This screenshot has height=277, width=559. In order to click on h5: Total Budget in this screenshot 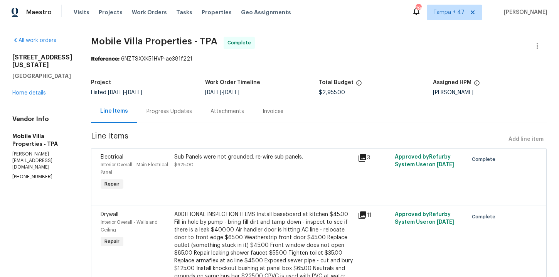, I will do `click(336, 82)`.